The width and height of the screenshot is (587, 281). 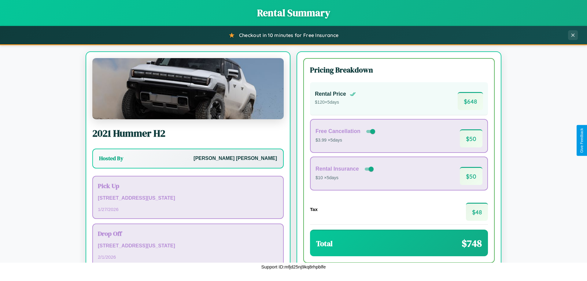 What do you see at coordinates (188, 133) in the screenshot?
I see `h2: 2021 Hummer H2` at bounding box center [188, 133].